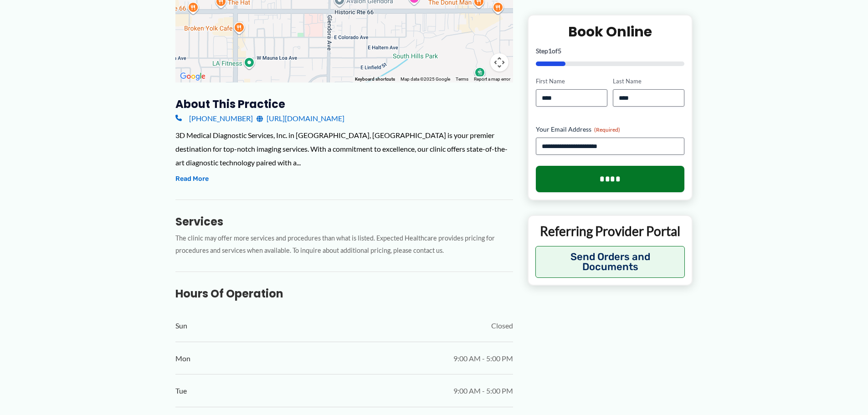 The height and width of the screenshot is (415, 868). I want to click on p: Referring Provider Portal, so click(610, 231).